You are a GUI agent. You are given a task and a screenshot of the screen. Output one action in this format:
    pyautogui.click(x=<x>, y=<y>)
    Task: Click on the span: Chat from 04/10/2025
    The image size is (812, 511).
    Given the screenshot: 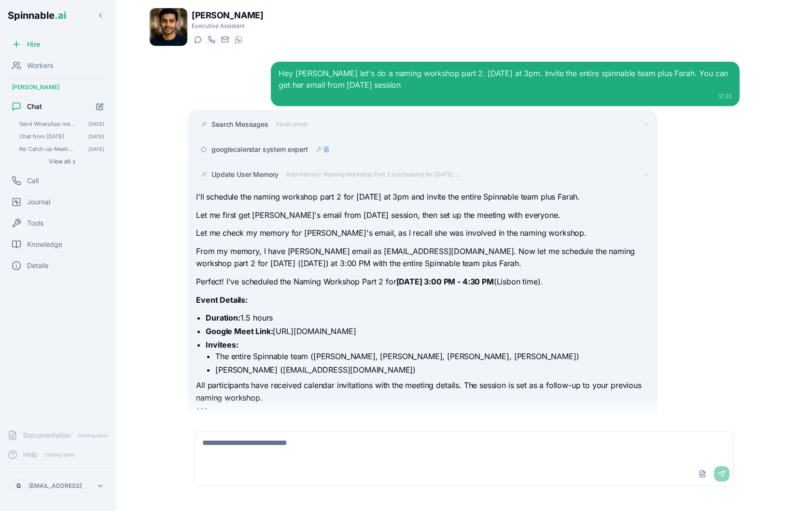 What is the action you would take?
    pyautogui.click(x=47, y=137)
    